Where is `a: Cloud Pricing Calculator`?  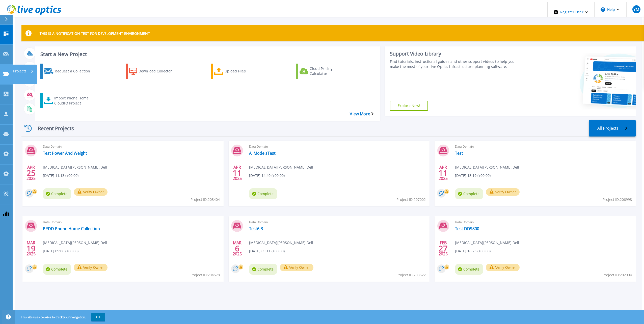
a: Cloud Pricing Calculator is located at coordinates (326, 71).